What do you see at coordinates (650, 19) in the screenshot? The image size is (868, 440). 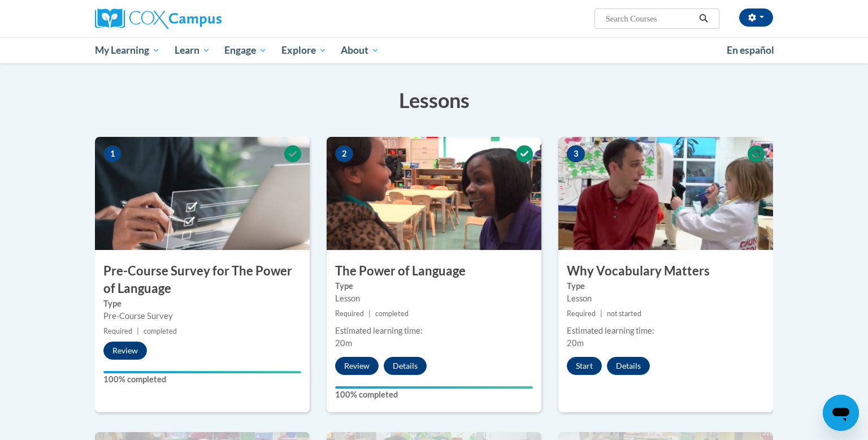 I see `input: Search Courses` at bounding box center [650, 19].